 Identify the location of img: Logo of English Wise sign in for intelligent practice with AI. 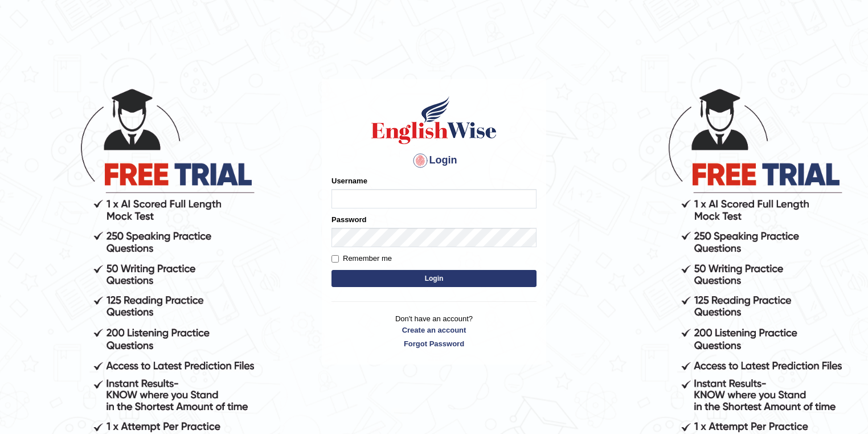
(434, 120).